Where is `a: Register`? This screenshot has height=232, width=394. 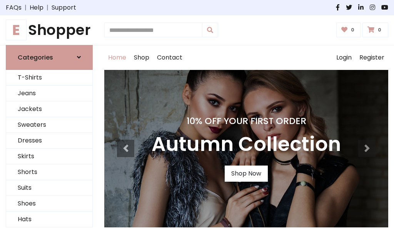
a: Register is located at coordinates (372, 58).